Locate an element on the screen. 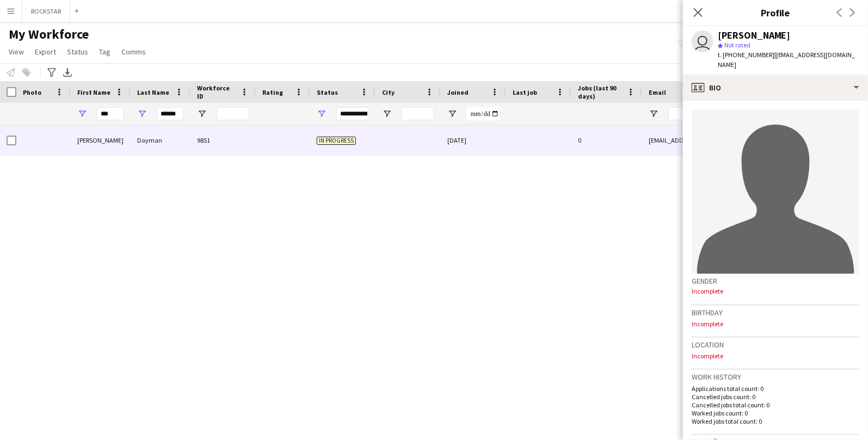 Image resolution: width=868 pixels, height=440 pixels. span: Tag is located at coordinates (104, 52).